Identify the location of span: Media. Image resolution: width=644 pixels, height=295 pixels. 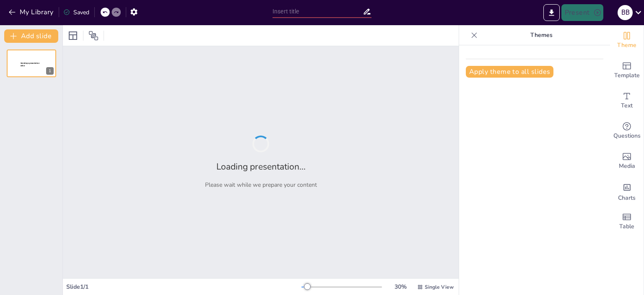
(627, 166).